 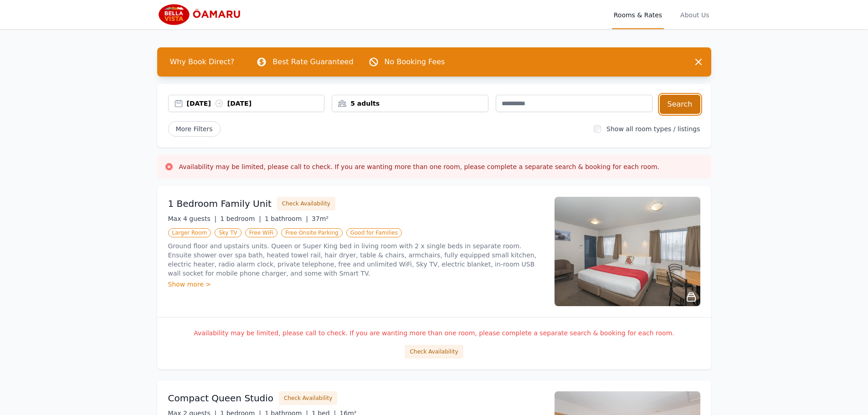 What do you see at coordinates (680, 104) in the screenshot?
I see `button: Search` at bounding box center [680, 104].